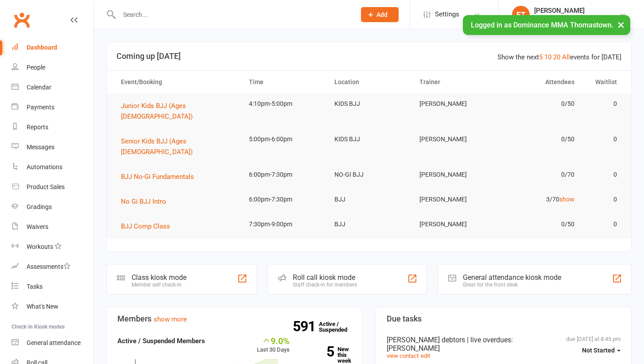 The image size is (644, 364). What do you see at coordinates (39, 207) in the screenshot?
I see `div: Gradings` at bounding box center [39, 207].